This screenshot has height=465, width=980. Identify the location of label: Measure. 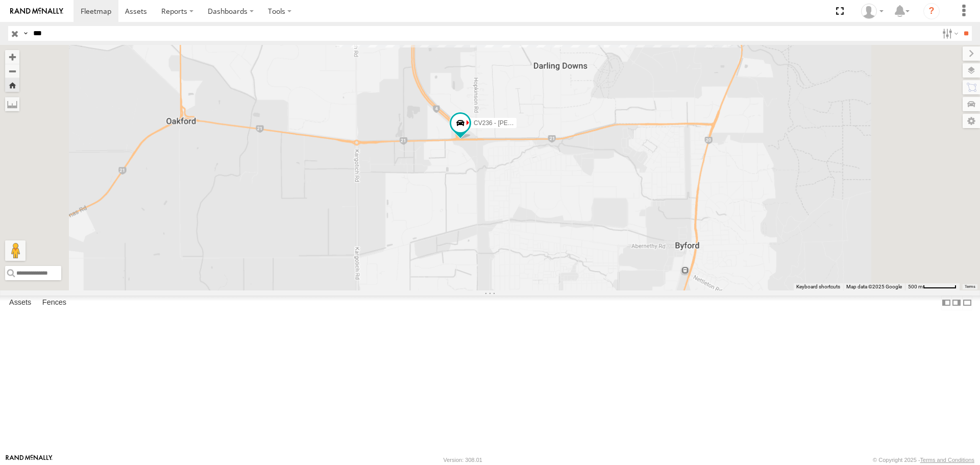
(12, 104).